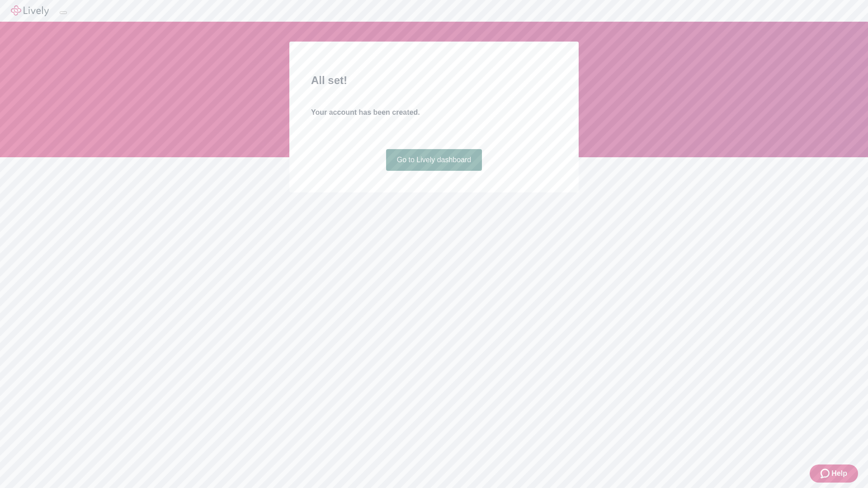 This screenshot has width=868, height=488. What do you see at coordinates (434, 160) in the screenshot?
I see `a: Go to Lively dashboard` at bounding box center [434, 160].